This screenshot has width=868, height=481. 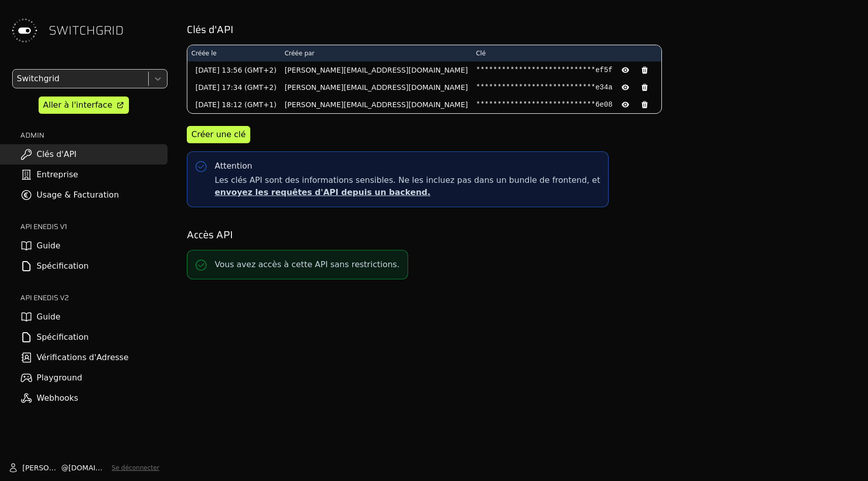 What do you see at coordinates (77, 105) in the screenshot?
I see `div: Aller à l'interface` at bounding box center [77, 105].